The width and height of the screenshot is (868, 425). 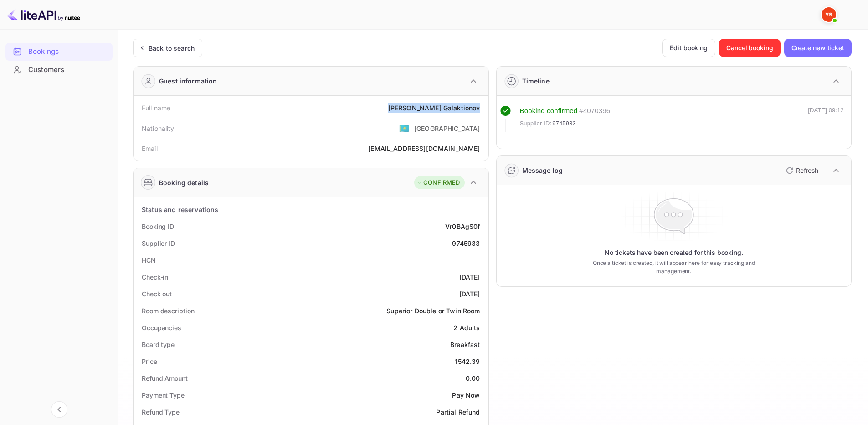 I want to click on img: Yandex Support, so click(x=829, y=14).